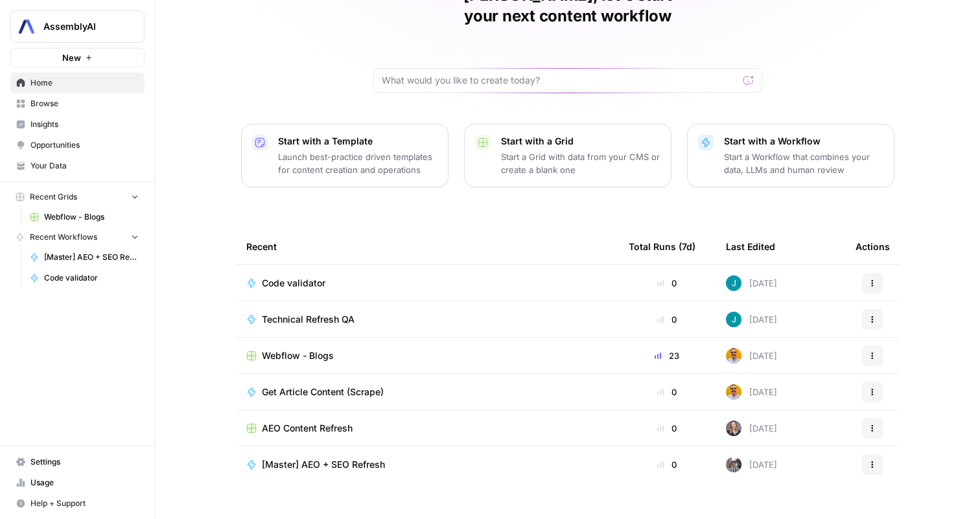  Describe the element at coordinates (53, 197) in the screenshot. I see `span: Recent Grids` at that location.